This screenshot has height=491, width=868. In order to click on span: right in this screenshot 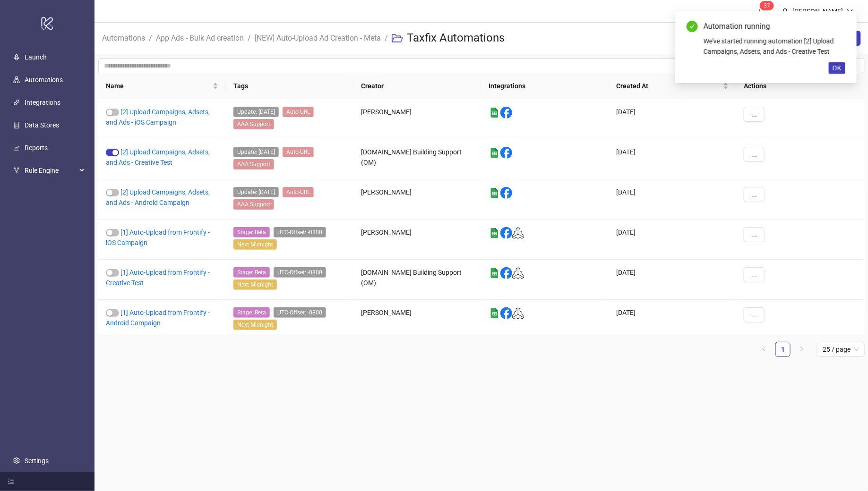, I will do `click(802, 349)`.